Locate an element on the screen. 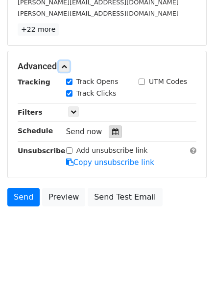  a: Send is located at coordinates (23, 197).